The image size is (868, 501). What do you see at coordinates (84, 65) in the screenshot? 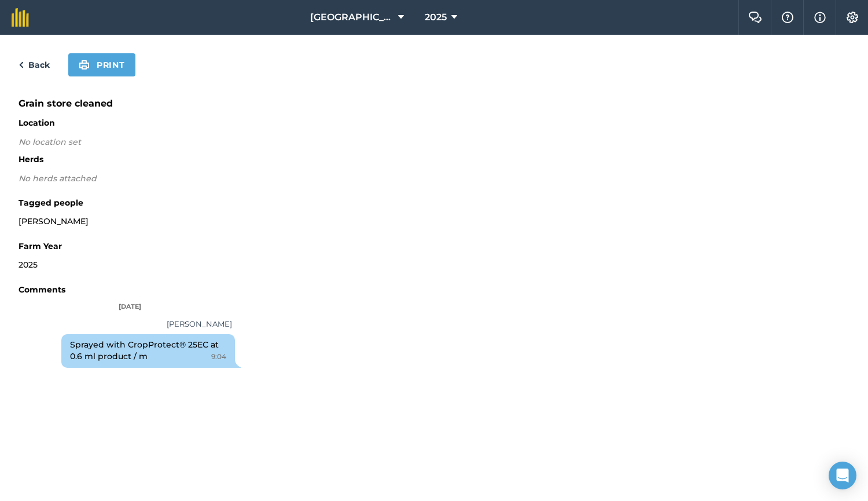
I see `img: svg+xml;base64,PHN2ZyB4bWxucz0iaHR0cDovL3d3dy53My5vcmcvMjAwMC9zdmciIHdpZHRoPSIxOSIgaGVpZ2h0PSIyNC...` at bounding box center [84, 65].